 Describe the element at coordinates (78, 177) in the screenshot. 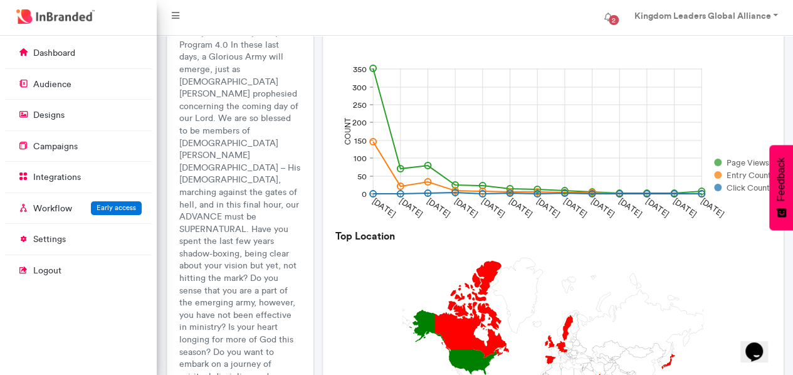

I see `a: integrations` at that location.